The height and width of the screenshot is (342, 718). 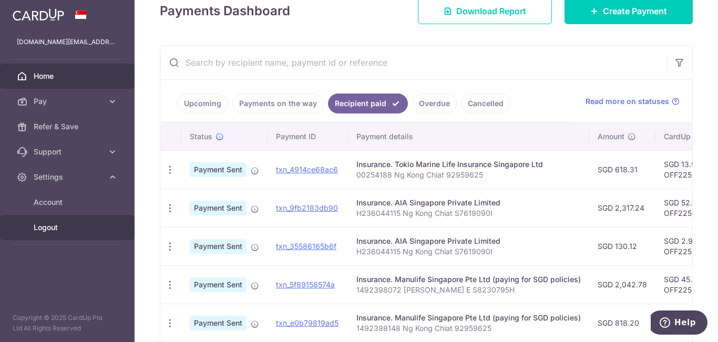 I want to click on span: Pay, so click(x=68, y=101).